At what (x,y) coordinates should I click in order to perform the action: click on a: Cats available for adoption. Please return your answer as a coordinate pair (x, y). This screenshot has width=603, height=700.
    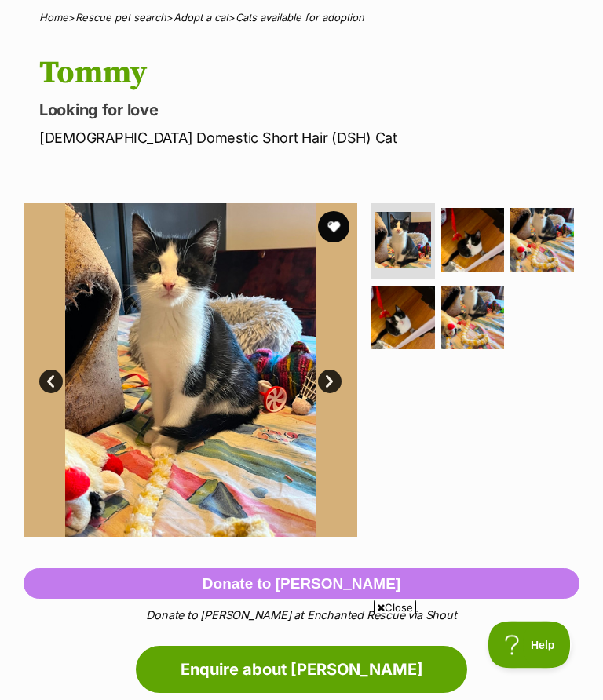
    Looking at the image, I should click on (300, 18).